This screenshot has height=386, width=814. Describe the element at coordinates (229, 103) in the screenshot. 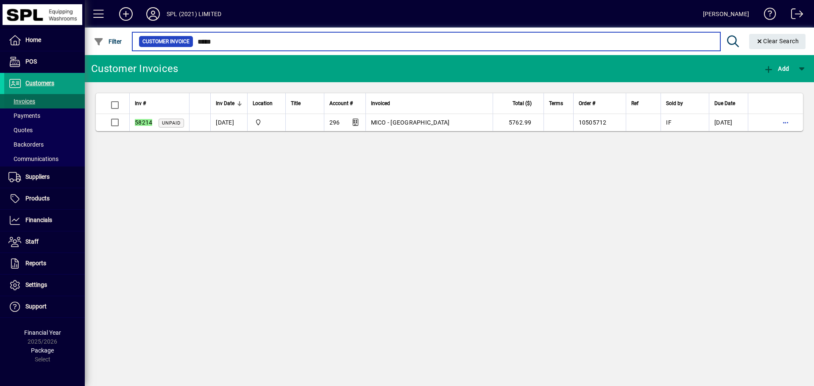

I see `div: Inv Date` at that location.